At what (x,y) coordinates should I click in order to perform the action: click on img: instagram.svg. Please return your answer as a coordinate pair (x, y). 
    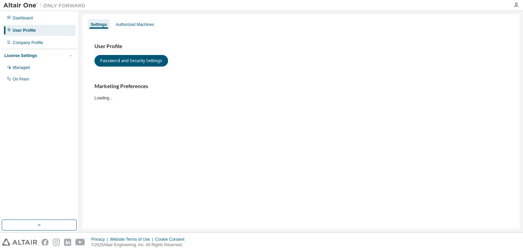
    Looking at the image, I should click on (56, 243).